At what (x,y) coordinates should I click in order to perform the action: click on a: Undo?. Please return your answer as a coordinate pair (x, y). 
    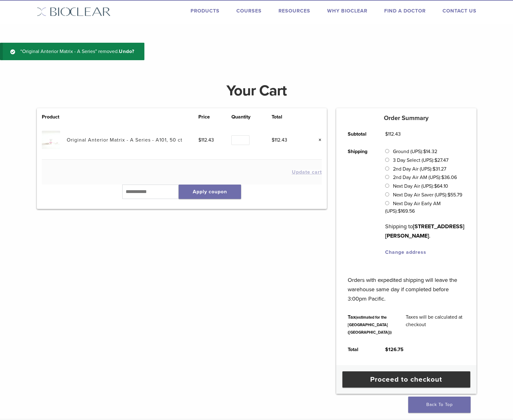
    Looking at the image, I should click on (127, 52).